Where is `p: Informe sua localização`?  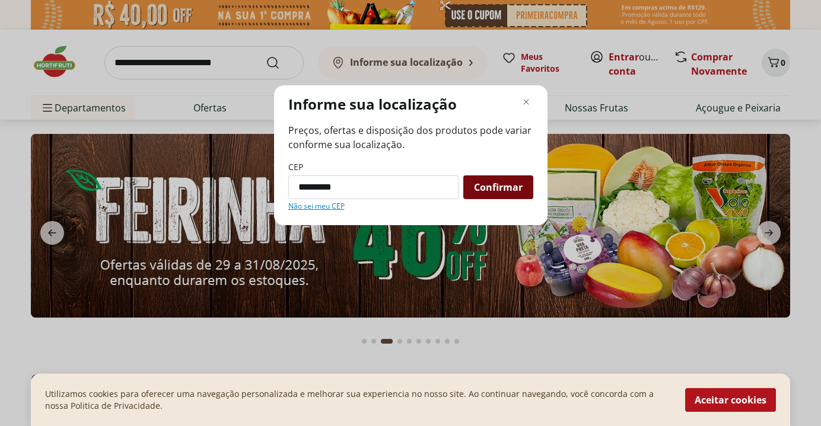
p: Informe sua localização is located at coordinates (372, 104).